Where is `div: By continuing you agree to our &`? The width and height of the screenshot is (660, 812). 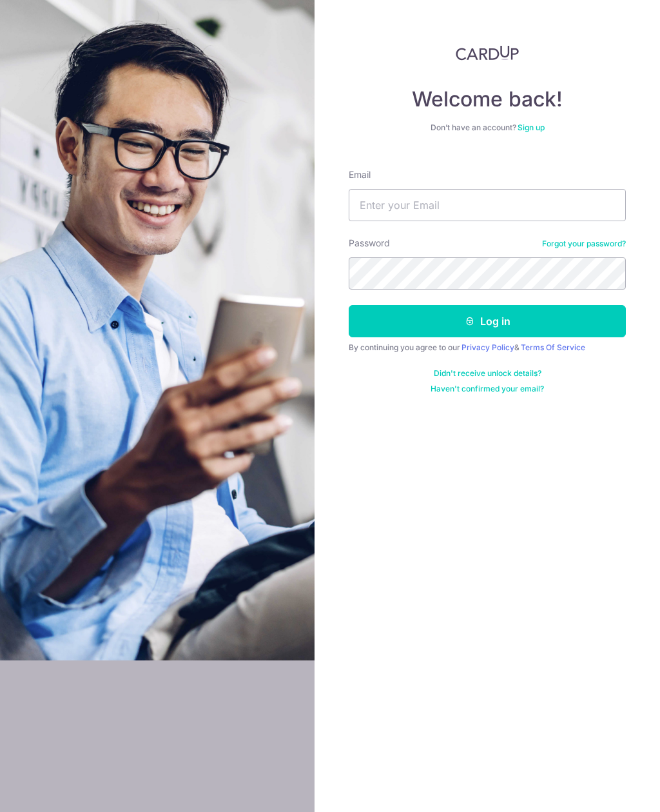 div: By continuing you agree to our & is located at coordinates (487, 347).